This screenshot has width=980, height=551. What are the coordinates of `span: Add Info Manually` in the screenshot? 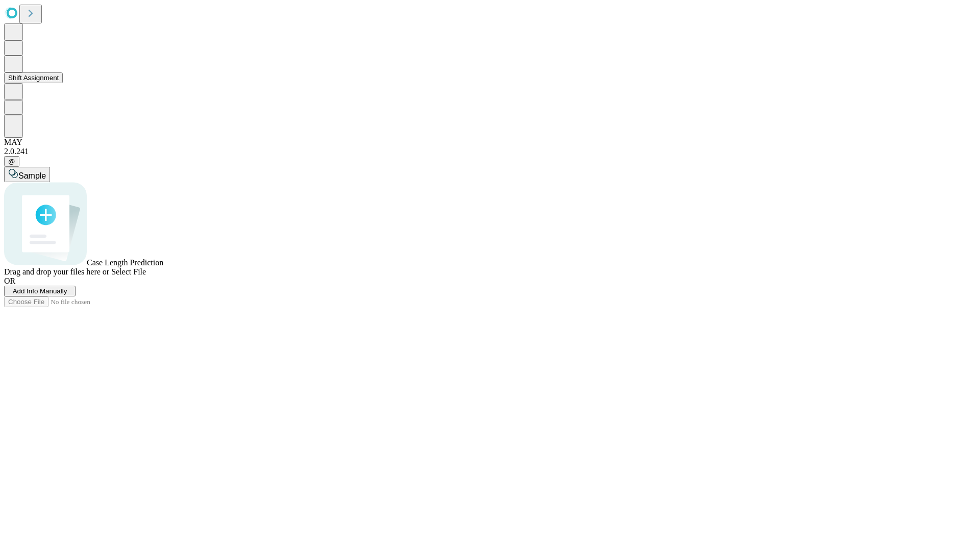 It's located at (40, 291).